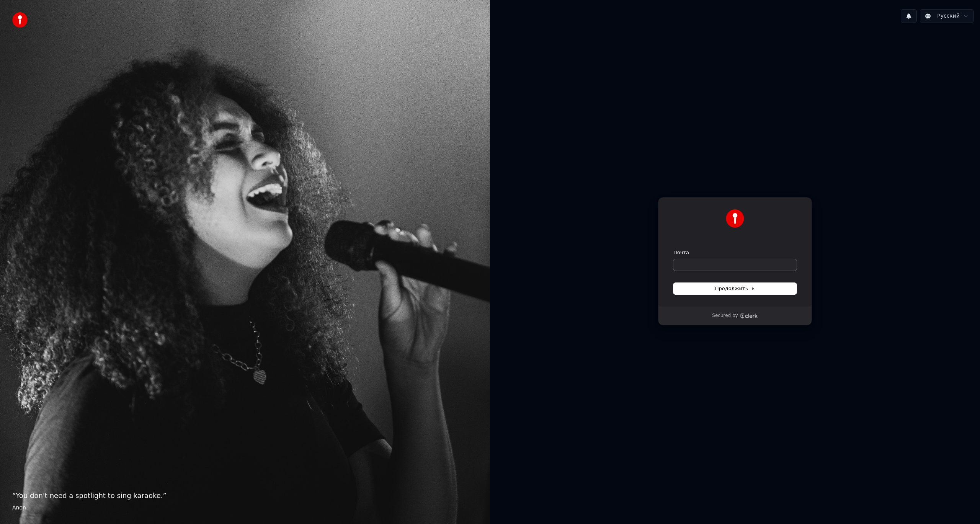 This screenshot has height=524, width=980. What do you see at coordinates (749, 316) in the screenshot?
I see `a: Clerk logo` at bounding box center [749, 316].